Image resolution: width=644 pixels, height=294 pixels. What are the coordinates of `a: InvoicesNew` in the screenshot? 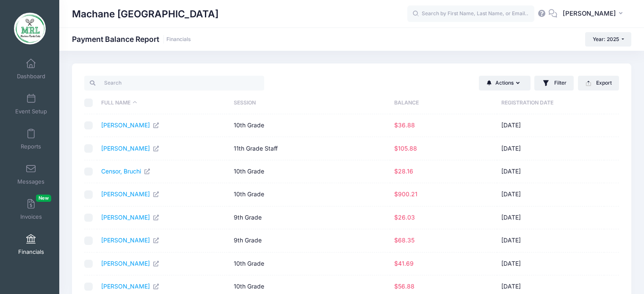 It's located at (31, 209).